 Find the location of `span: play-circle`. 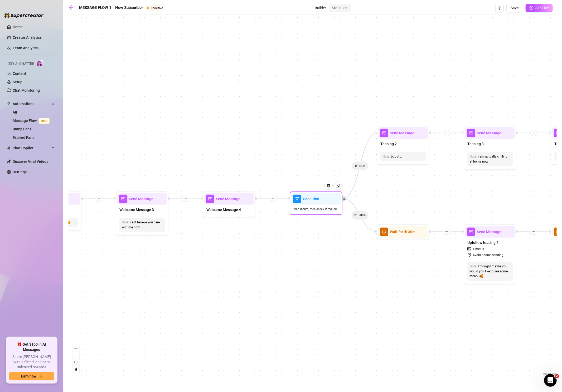

span: play-circle is located at coordinates (531, 8).